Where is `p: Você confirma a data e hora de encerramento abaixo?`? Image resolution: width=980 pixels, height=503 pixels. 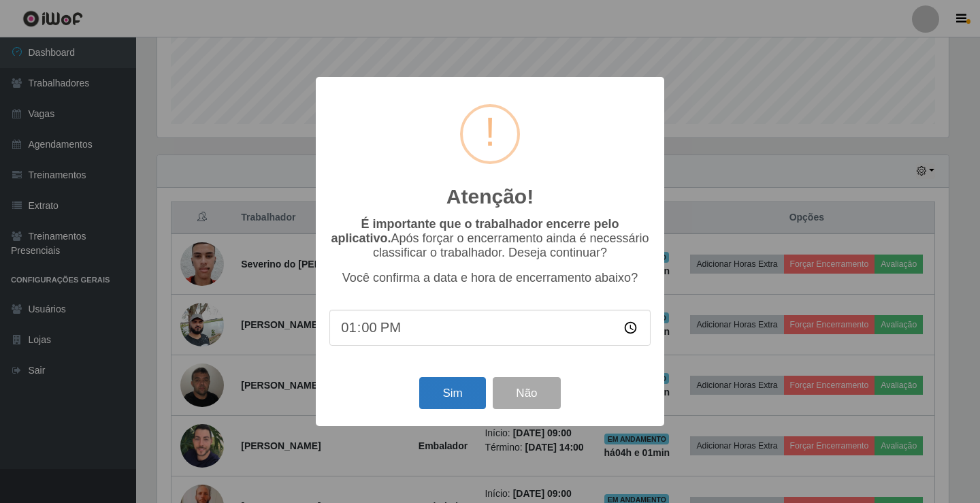
p: Você confirma a data e hora de encerramento abaixo? is located at coordinates (490, 278).